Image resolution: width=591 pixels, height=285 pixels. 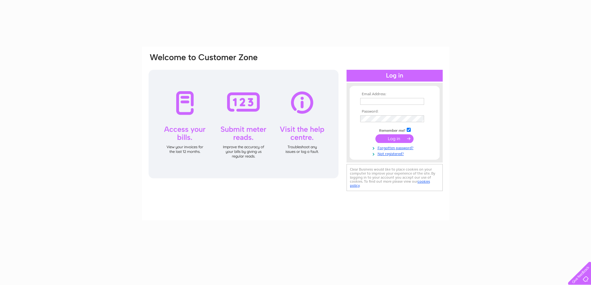 What do you see at coordinates (395, 139) in the screenshot?
I see `input: Submit` at bounding box center [395, 139].